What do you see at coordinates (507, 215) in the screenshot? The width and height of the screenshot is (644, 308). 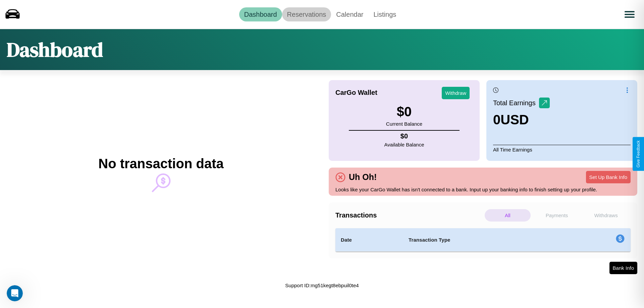 I see `p: All` at bounding box center [507, 215].